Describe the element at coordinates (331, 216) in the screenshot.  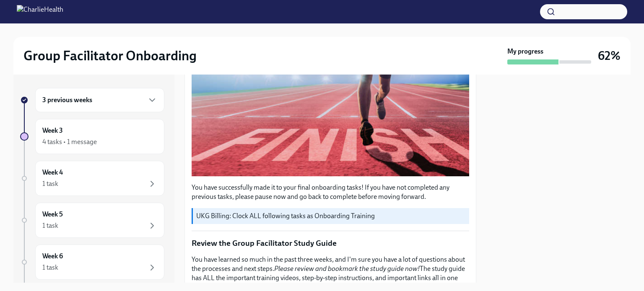
I see `p: UKG Billing: Clock ALL following tasks as Onboarding Training` at that location.